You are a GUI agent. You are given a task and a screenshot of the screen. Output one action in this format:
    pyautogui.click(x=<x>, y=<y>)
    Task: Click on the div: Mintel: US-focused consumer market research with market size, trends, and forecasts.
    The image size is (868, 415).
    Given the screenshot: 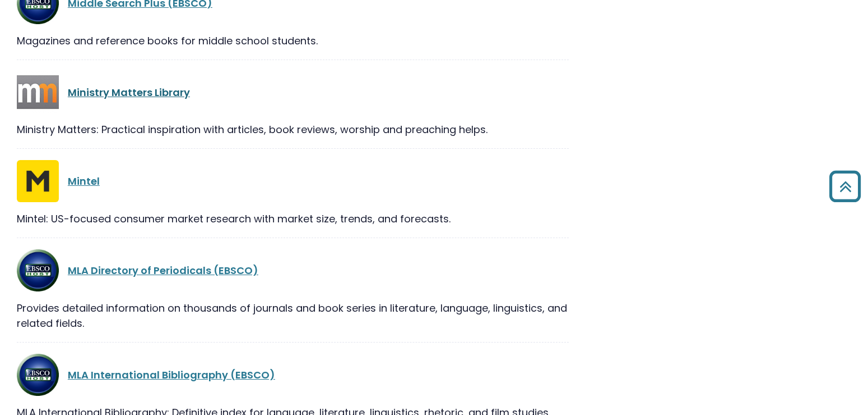 What is the action you would take?
    pyautogui.click(x=293, y=218)
    